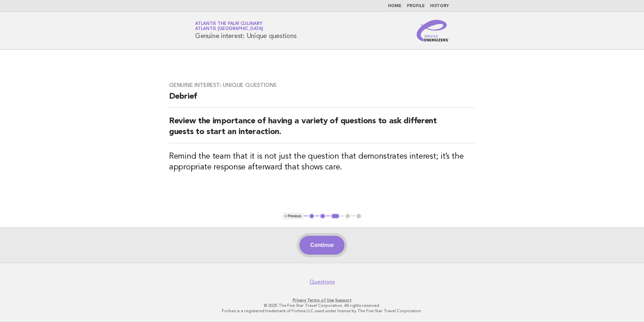 This screenshot has width=644, height=322. Describe the element at coordinates (416, 6) in the screenshot. I see `a: Profile` at that location.